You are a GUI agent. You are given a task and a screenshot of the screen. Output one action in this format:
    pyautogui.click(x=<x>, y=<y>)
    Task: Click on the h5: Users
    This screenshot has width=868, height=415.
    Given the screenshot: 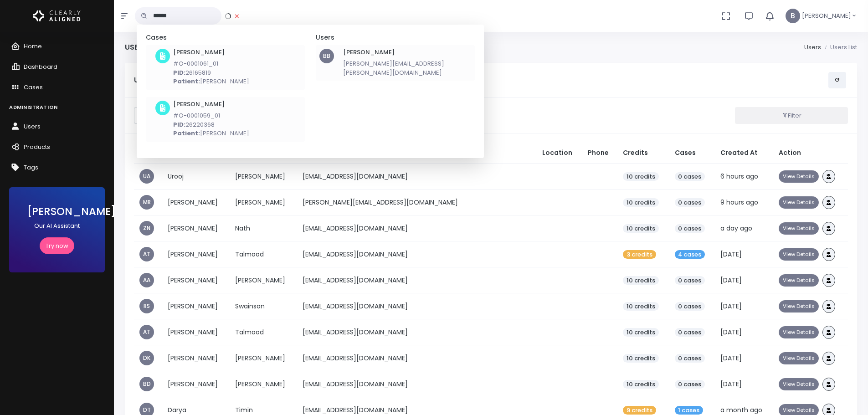 What is the action you would take?
    pyautogui.click(x=395, y=37)
    